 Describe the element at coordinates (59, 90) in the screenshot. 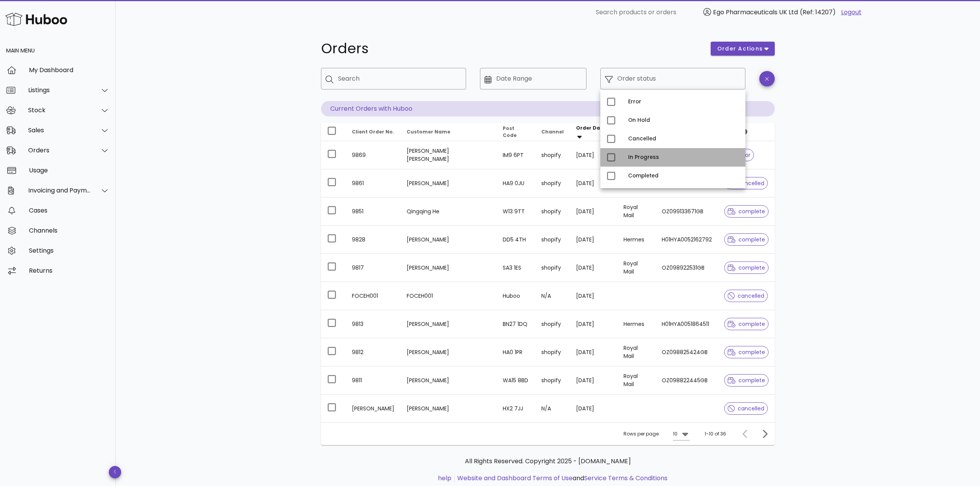

I see `div: Listings` at that location.